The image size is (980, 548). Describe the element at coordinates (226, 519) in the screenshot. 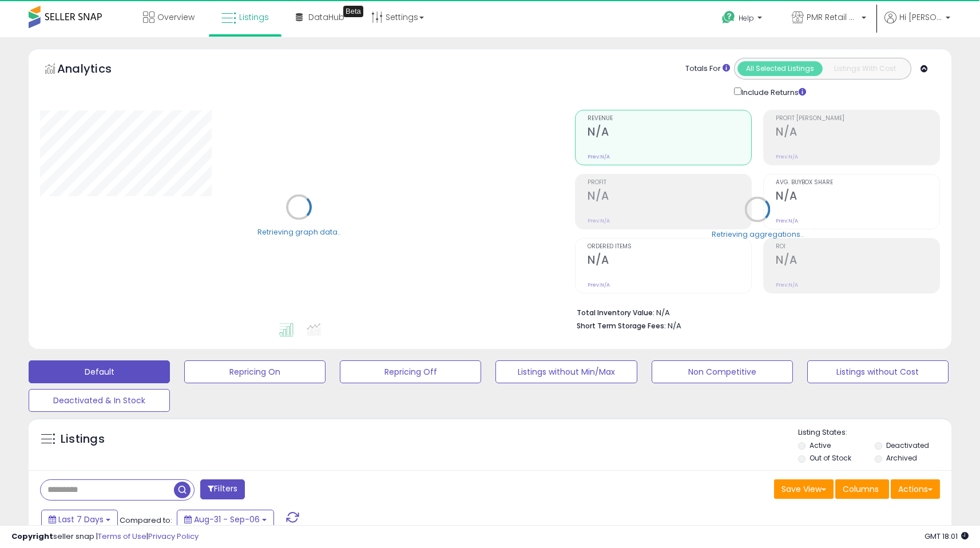

I see `span: Aug-31 - Sep-06` at that location.